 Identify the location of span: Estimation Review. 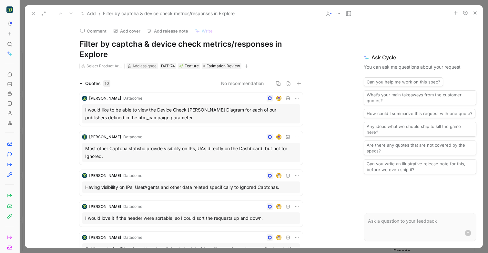
(223, 66).